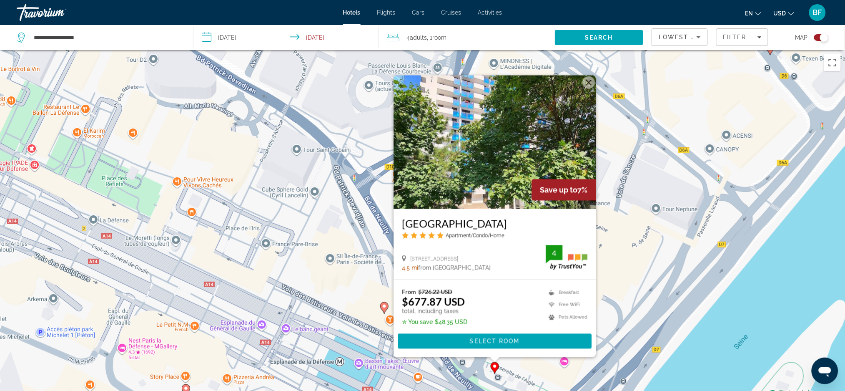 The image size is (845, 391). What do you see at coordinates (440, 38) in the screenshot?
I see `span: Room` at bounding box center [440, 38].